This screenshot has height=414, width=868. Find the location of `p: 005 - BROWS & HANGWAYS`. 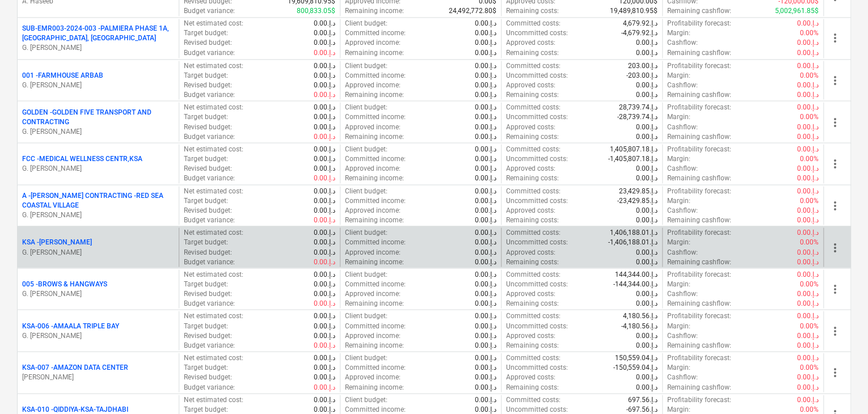

p: 005 - BROWS & HANGWAYS is located at coordinates (65, 284).